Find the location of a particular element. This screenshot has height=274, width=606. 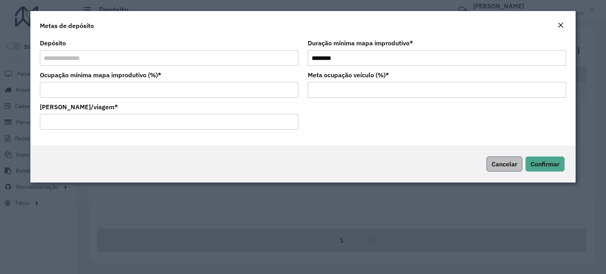

label: Duração mínima mapa improdutivo is located at coordinates (360, 43).